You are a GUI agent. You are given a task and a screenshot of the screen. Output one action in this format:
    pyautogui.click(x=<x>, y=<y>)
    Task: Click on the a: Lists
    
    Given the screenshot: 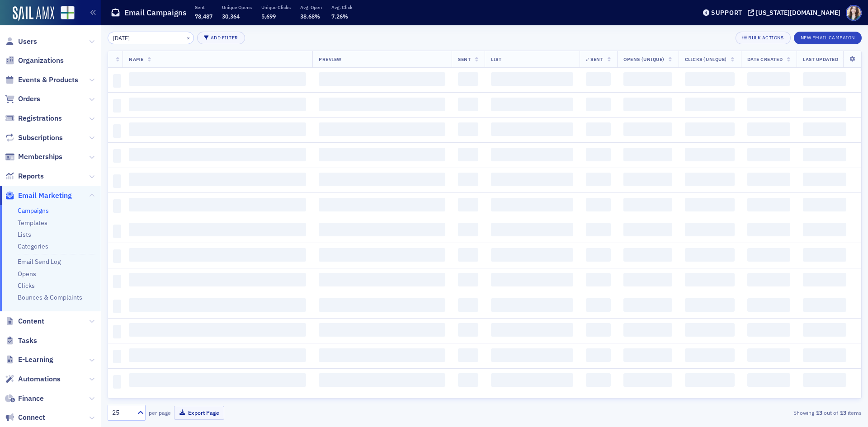 What is the action you would take?
    pyautogui.click(x=24, y=234)
    